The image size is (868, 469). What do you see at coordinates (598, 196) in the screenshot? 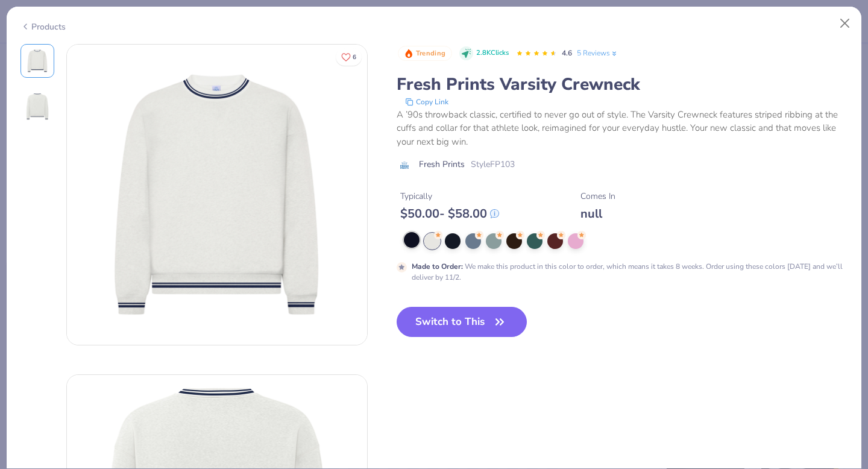
I see `div: Comes In` at bounding box center [598, 196].